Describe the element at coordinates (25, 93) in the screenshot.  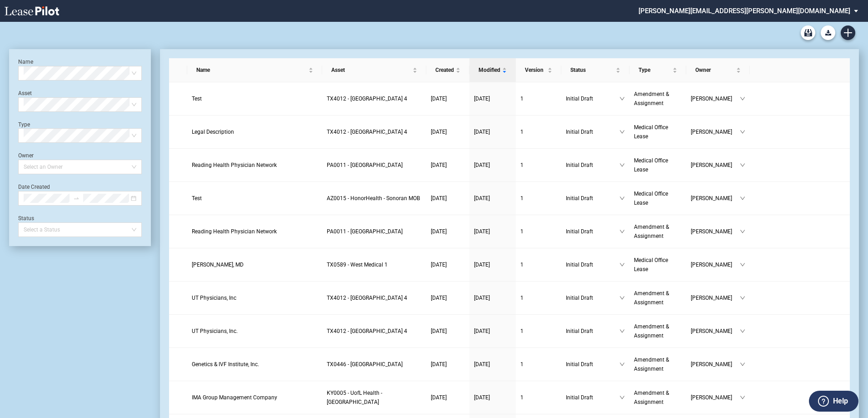
I see `label: Asset` at that location.